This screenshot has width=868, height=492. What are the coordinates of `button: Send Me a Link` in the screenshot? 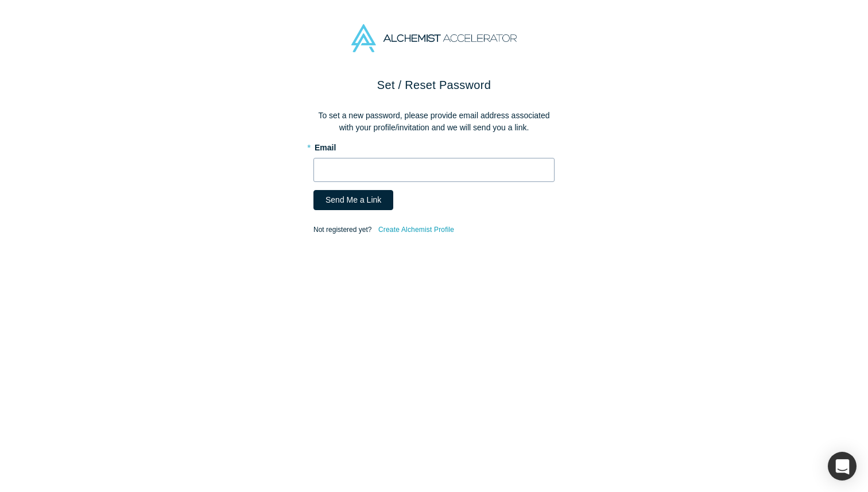 It's located at (353, 200).